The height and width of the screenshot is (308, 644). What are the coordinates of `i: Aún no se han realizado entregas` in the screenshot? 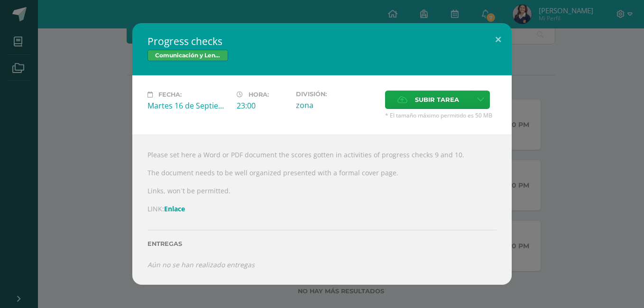 It's located at (201, 264).